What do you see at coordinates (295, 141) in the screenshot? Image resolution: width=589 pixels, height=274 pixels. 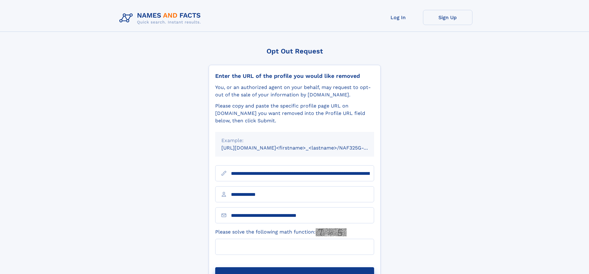 I see `div: Example:` at bounding box center [295, 141].